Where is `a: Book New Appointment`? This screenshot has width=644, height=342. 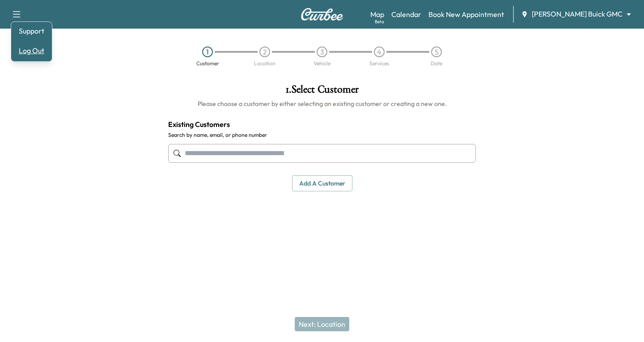
a: Book New Appointment is located at coordinates (466, 14).